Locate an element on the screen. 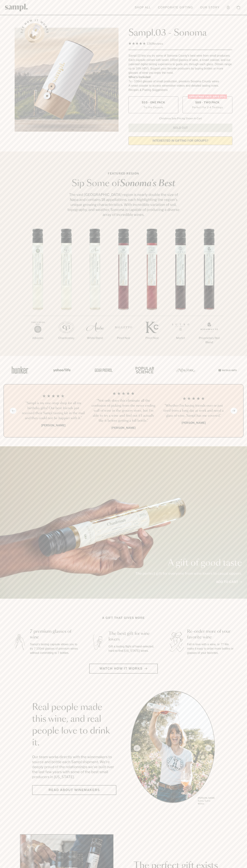 The image size is (247, 868). small: Perfect For 2-4 Tastings is located at coordinates (207, 107).